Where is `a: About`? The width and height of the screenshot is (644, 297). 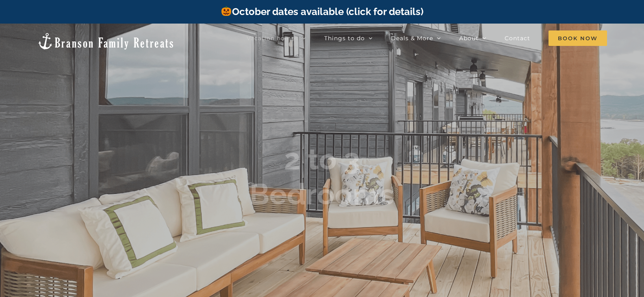
a: About is located at coordinates (472, 38).